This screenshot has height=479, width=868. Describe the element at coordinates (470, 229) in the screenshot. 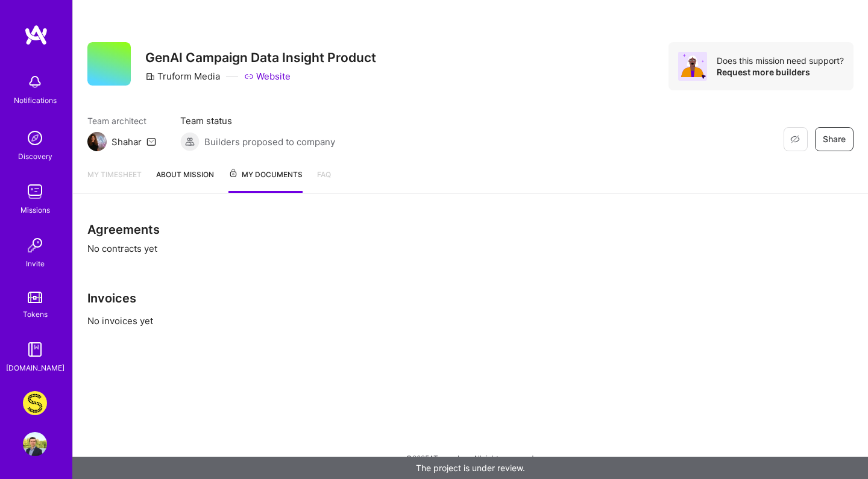

I see `h3: Agreements` at that location.